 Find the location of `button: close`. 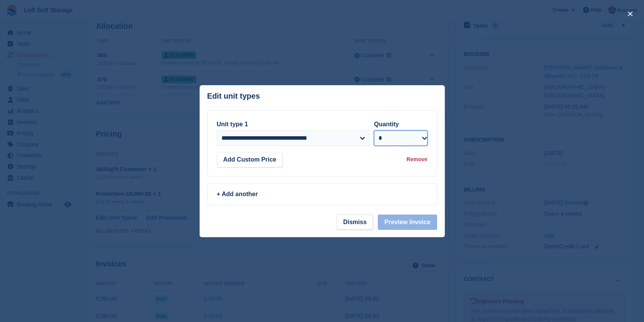

button: close is located at coordinates (630, 14).